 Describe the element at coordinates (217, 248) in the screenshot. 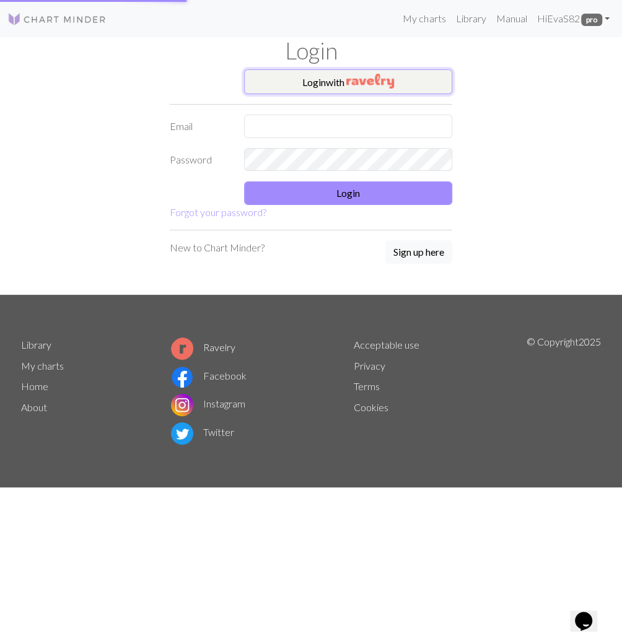

I see `p: New to Chart Minder?` at that location.